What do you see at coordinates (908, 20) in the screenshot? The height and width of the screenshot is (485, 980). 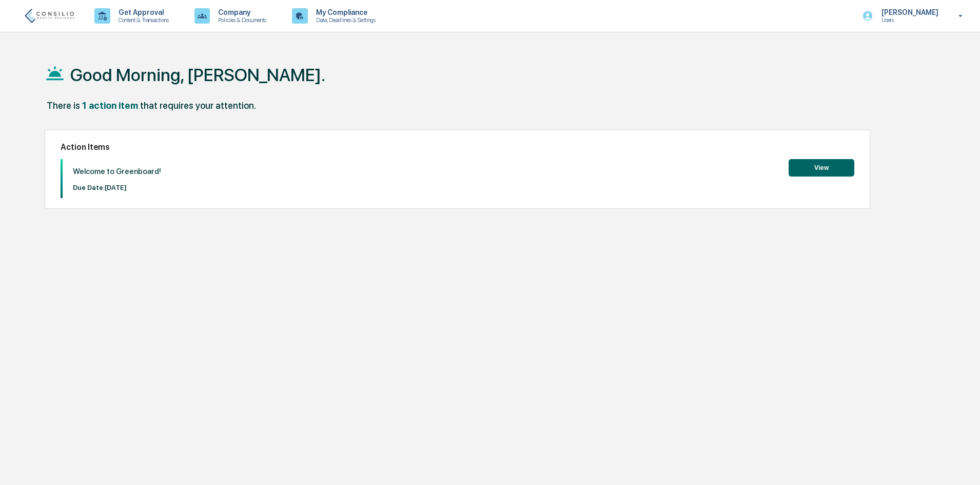 I see `p: Users` at bounding box center [908, 20].